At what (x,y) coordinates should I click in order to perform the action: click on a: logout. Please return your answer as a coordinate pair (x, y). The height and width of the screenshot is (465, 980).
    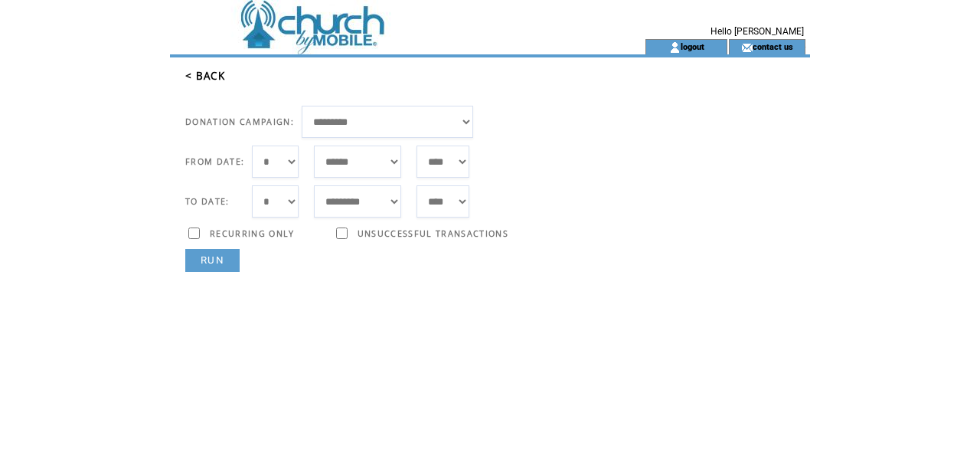
    Looking at the image, I should click on (692, 46).